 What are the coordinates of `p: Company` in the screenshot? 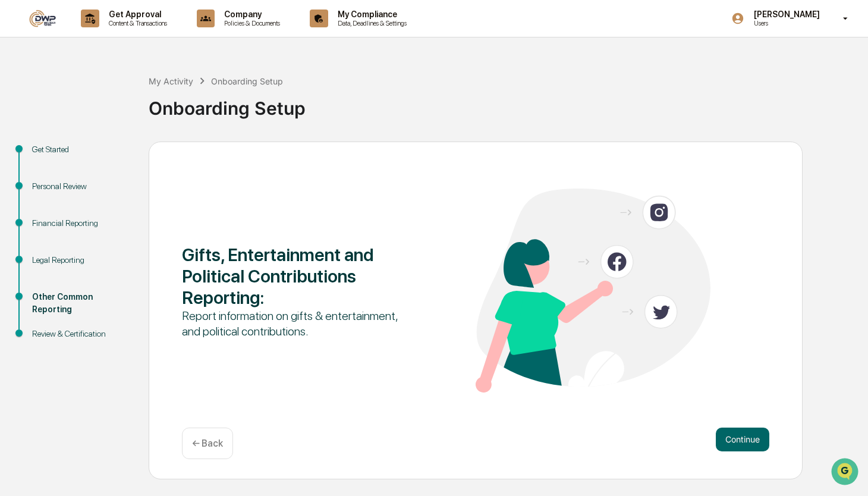 It's located at (250, 14).